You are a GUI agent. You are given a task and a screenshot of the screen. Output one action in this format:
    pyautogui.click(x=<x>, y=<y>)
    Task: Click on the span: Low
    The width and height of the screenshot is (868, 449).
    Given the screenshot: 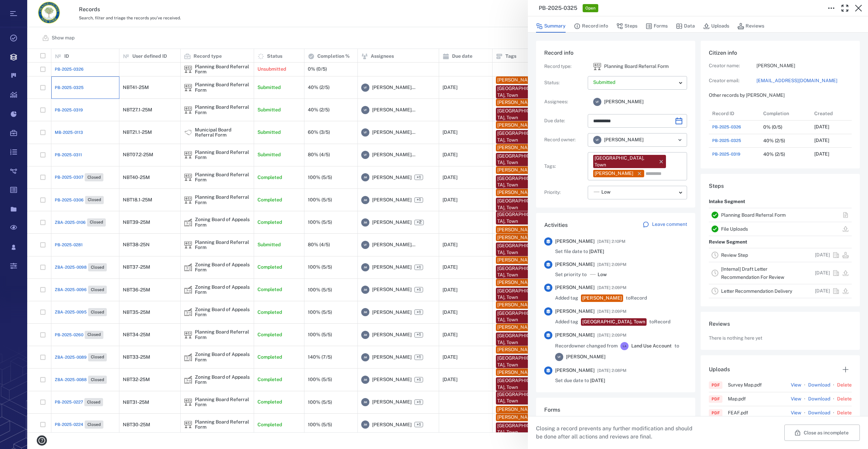 What is the action you would take?
    pyautogui.click(x=602, y=275)
    